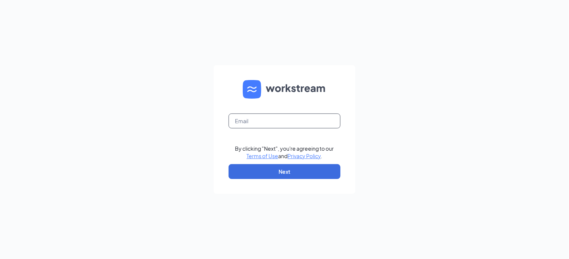 Image resolution: width=569 pixels, height=259 pixels. What do you see at coordinates (262, 156) in the screenshot?
I see `a: Terms of Use` at bounding box center [262, 156].